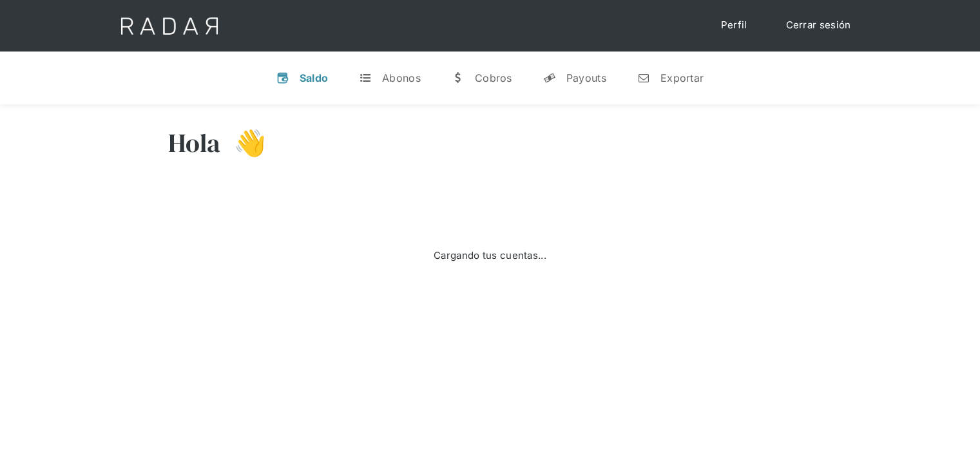 Image resolution: width=980 pixels, height=470 pixels. I want to click on div: t, so click(365, 78).